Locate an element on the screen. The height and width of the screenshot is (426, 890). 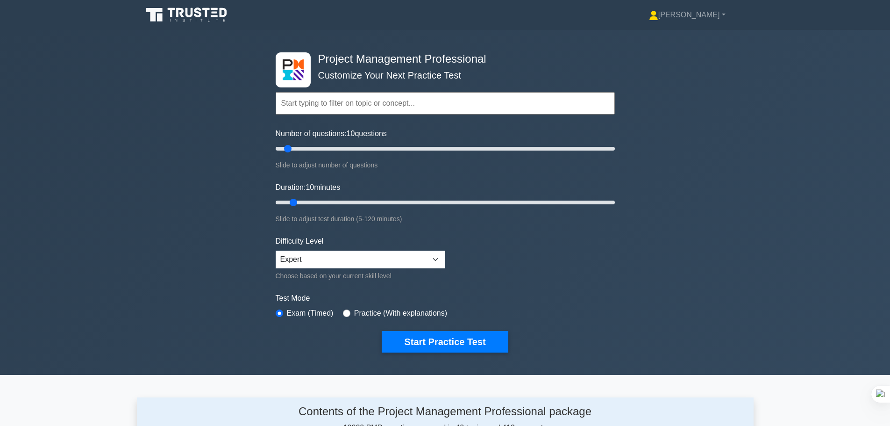
label: Number of questions: questions is located at coordinates (331, 134).